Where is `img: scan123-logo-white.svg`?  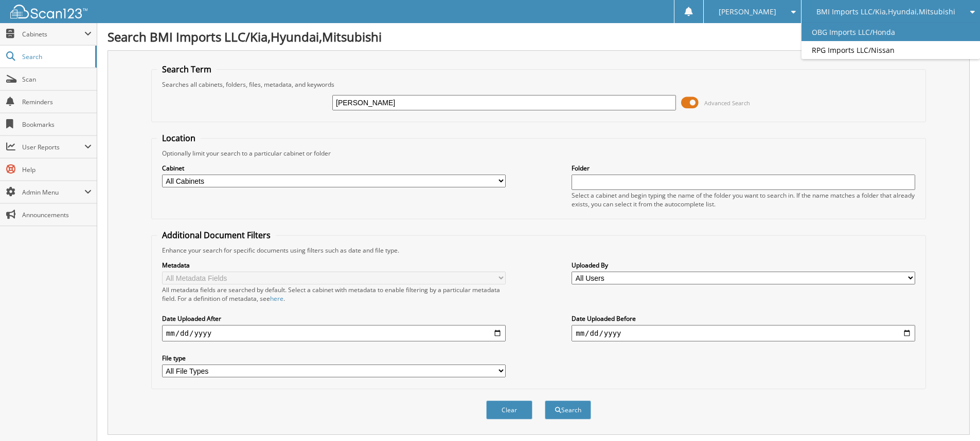
img: scan123-logo-white.svg is located at coordinates (49, 12).